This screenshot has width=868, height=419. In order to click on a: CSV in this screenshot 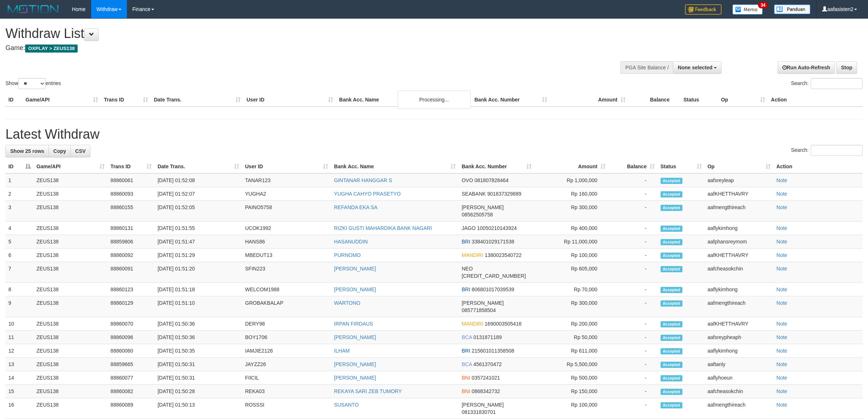, I will do `click(80, 151)`.